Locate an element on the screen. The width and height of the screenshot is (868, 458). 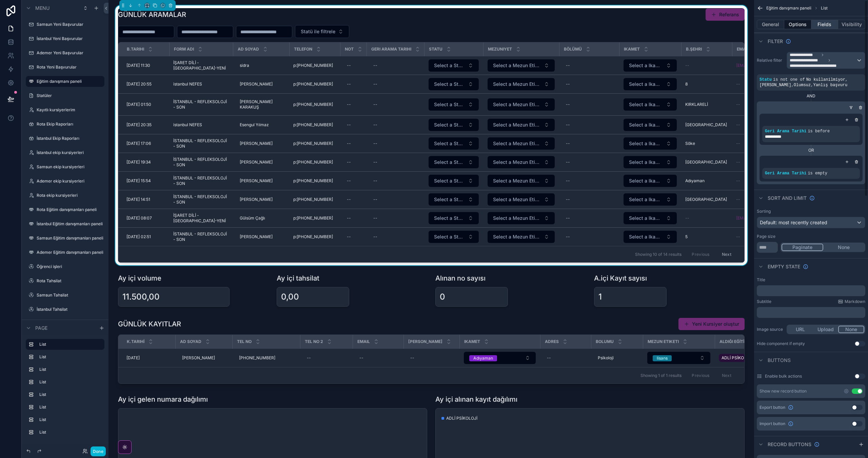
span: ALDIĞI EĞİTİMLER is located at coordinates (738, 341).